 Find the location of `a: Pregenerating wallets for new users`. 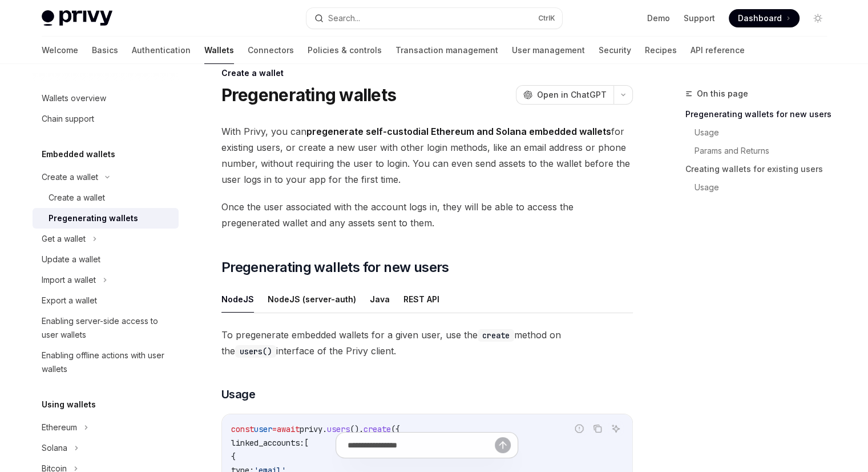

a: Pregenerating wallets for new users is located at coordinates (761, 114).